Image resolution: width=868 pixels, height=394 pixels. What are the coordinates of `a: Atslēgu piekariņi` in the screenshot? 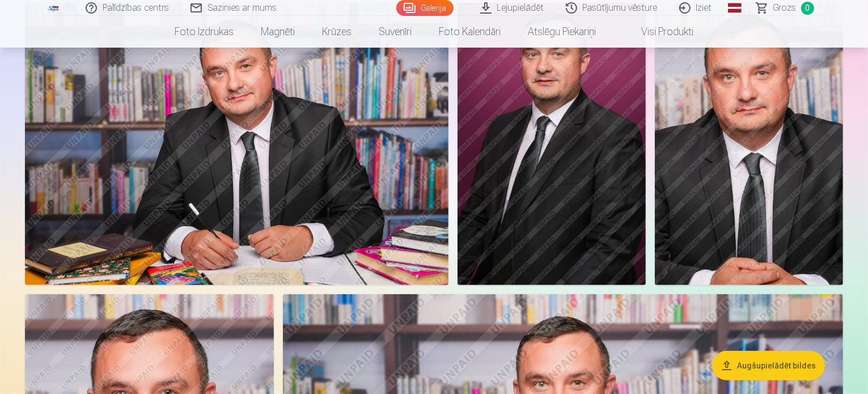 It's located at (562, 32).